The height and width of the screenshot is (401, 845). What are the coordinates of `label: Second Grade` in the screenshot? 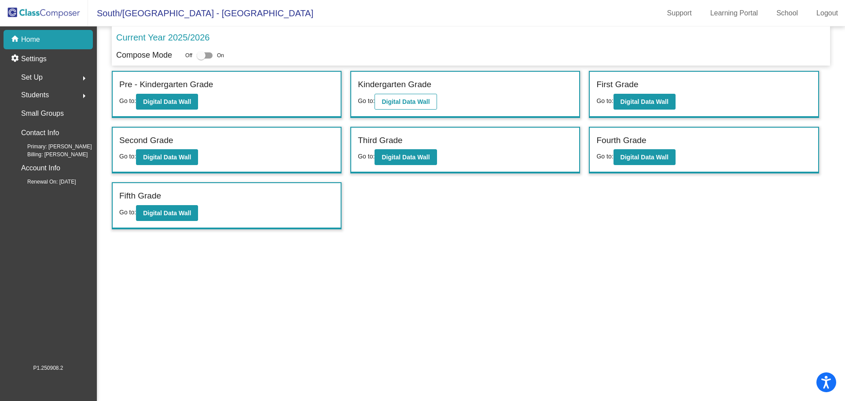 It's located at (146, 140).